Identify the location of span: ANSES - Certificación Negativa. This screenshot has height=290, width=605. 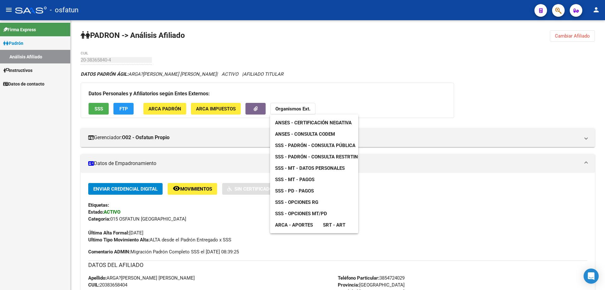
(313, 123).